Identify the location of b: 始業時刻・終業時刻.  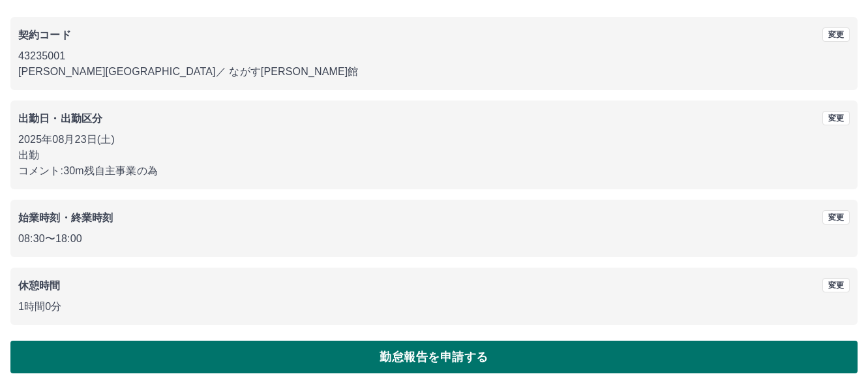
(65, 217).